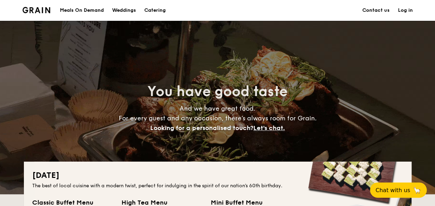 The width and height of the screenshot is (435, 206). What do you see at coordinates (36, 10) in the screenshot?
I see `a: Logotype` at bounding box center [36, 10].